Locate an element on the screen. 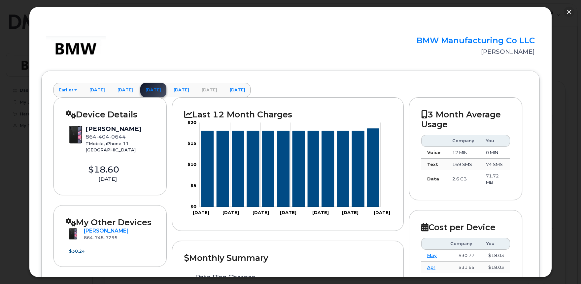 This screenshot has height=284, width=581. span: 7295 is located at coordinates (111, 238).